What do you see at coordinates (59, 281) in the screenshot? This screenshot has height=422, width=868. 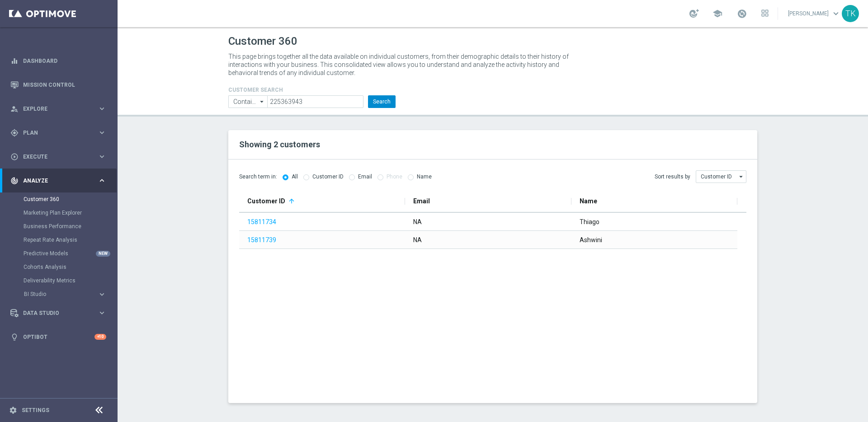 I see `a: Deliverability Metrics` at bounding box center [59, 281].